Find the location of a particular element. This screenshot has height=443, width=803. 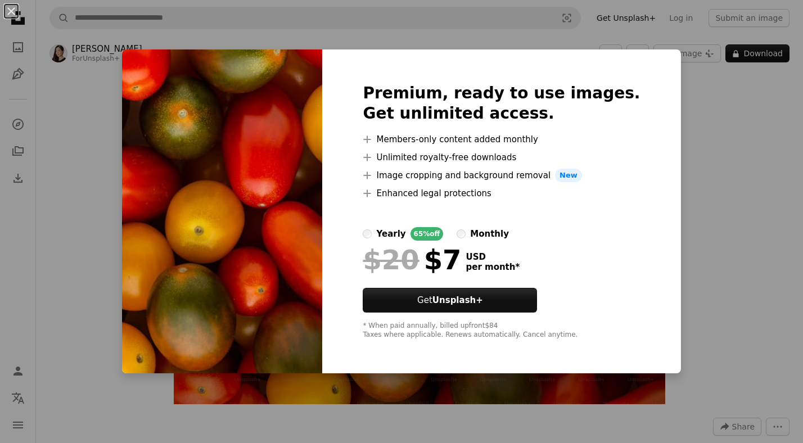

span: New is located at coordinates (569, 176).